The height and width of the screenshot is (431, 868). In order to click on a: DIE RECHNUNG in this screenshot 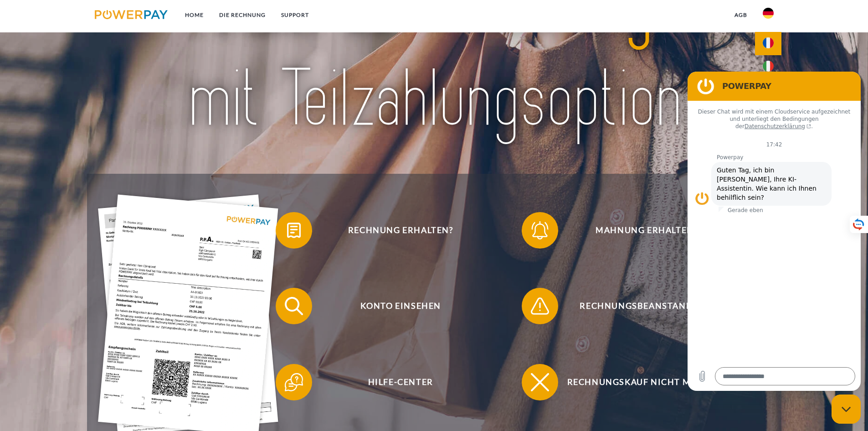, I will do `click(243, 15)`.